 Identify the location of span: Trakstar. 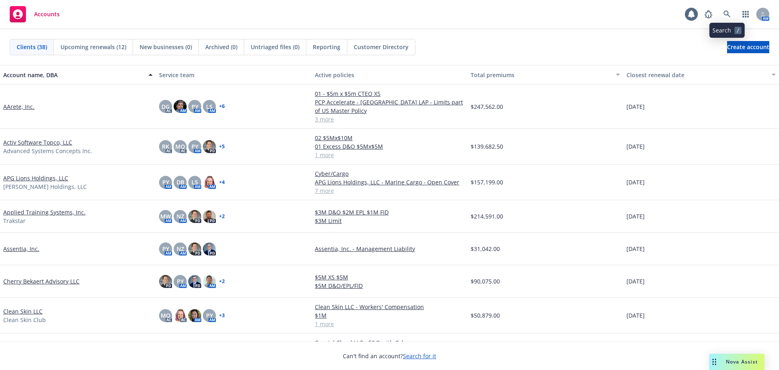
(14, 220).